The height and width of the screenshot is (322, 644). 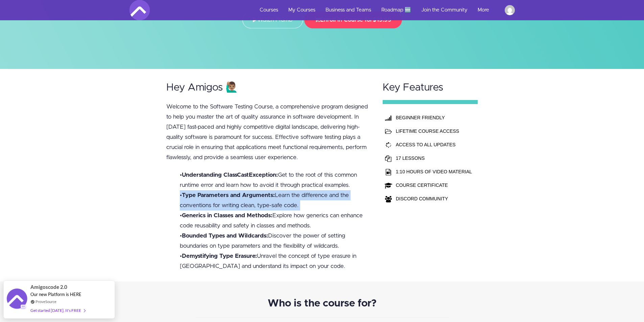 What do you see at coordinates (434, 199) in the screenshot?
I see `td: DISCORD COMMUNITY` at bounding box center [434, 199].